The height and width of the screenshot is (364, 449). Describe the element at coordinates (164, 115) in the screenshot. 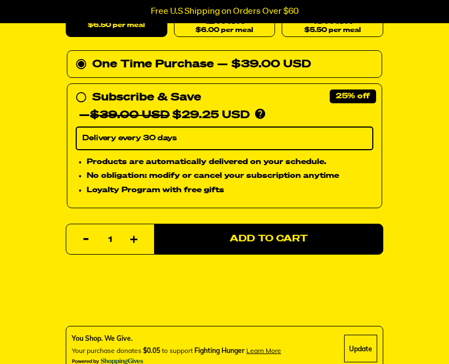

I see `div: — $29.25 USD` at that location.